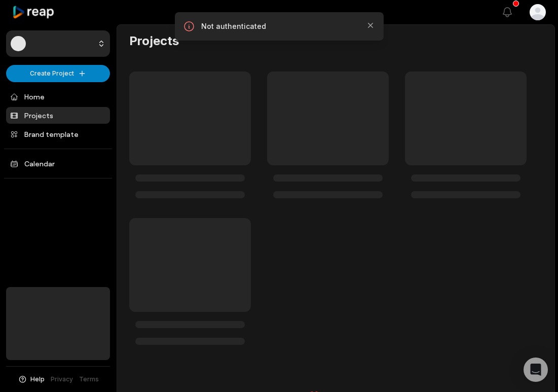 The width and height of the screenshot is (558, 392). Describe the element at coordinates (62, 379) in the screenshot. I see `a: Privacy` at that location.